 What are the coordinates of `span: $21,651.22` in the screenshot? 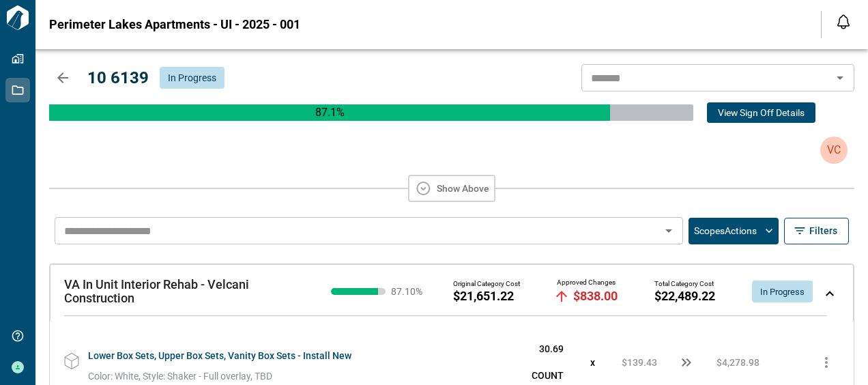 It's located at (483, 296).